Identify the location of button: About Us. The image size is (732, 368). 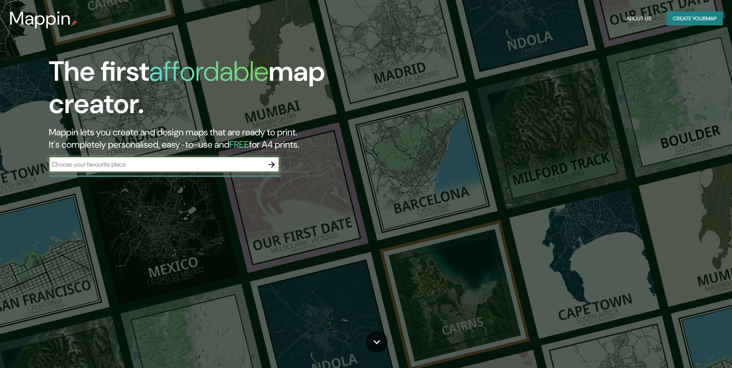
(639, 18).